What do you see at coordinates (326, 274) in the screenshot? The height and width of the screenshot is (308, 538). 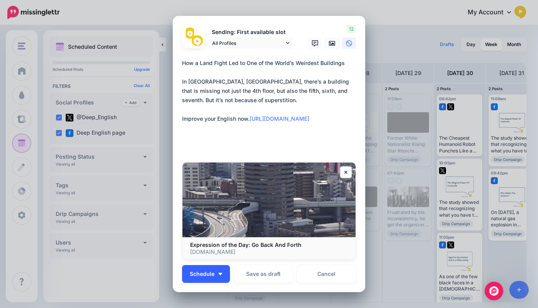 I see `a: Cancel` at bounding box center [326, 274].